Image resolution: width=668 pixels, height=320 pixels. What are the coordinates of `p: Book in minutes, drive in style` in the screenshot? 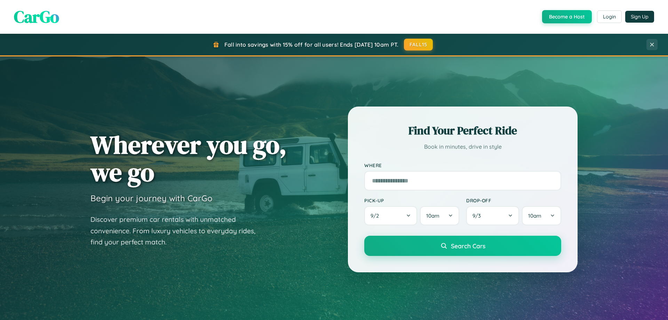 It's located at (463, 147).